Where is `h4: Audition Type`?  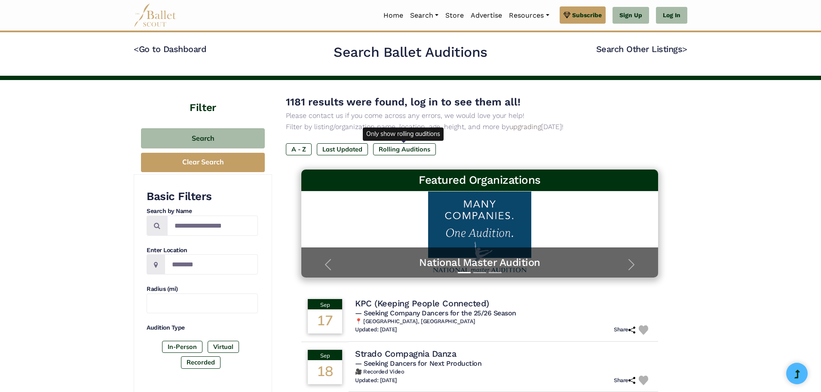
h4: Audition Type is located at coordinates (202, 328).